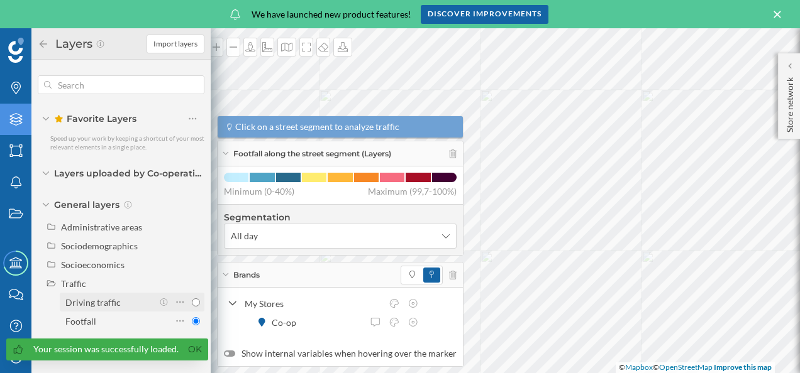 This screenshot has width=800, height=373. What do you see at coordinates (639, 367) in the screenshot?
I see `a: Mapbox` at bounding box center [639, 367].